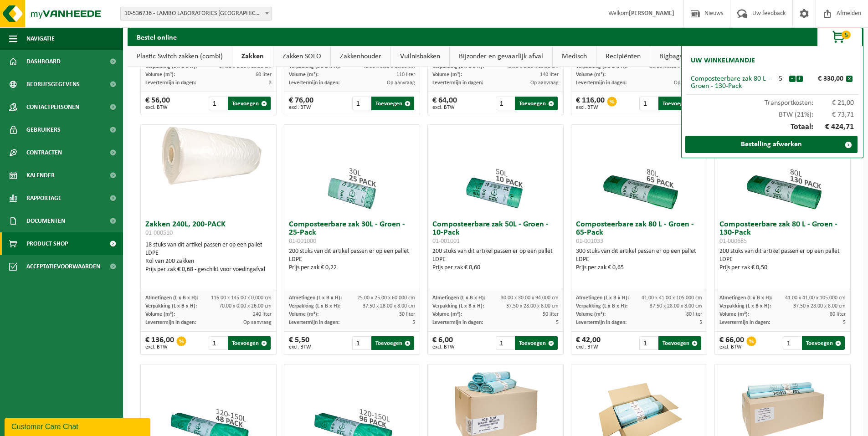  Describe the element at coordinates (63, 266) in the screenshot. I see `span: Acceptatievoorwaarden` at that location.